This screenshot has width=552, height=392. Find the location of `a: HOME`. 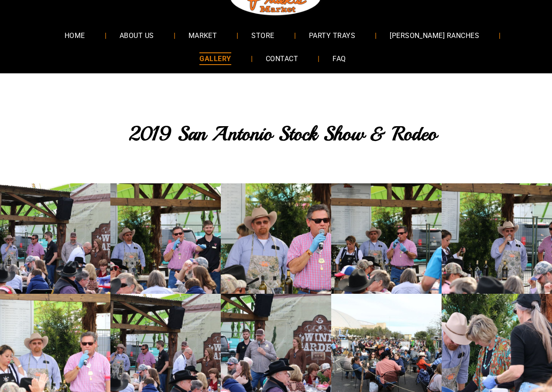

a: HOME is located at coordinates (74, 35).